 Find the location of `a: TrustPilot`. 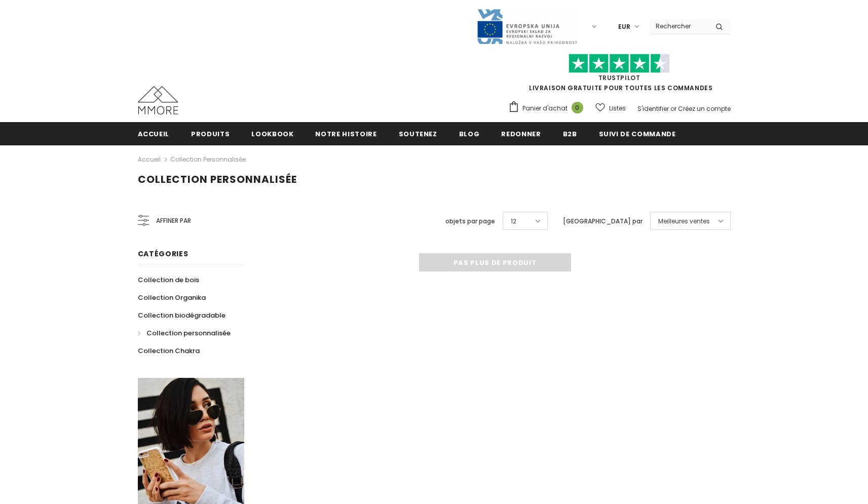

a: TrustPilot is located at coordinates (619, 78).